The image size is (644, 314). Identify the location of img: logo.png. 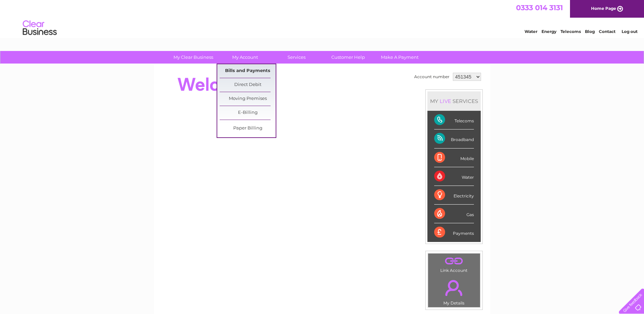
(40, 28).